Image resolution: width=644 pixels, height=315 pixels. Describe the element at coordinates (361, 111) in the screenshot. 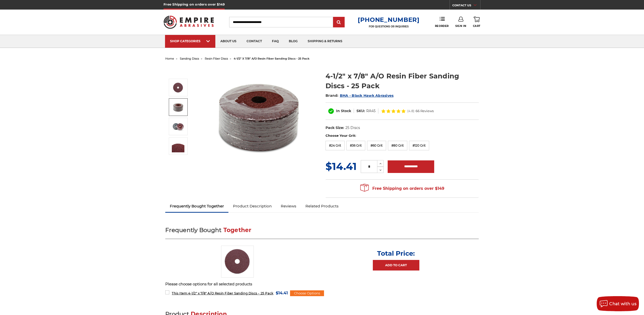

I see `dt: SKU:` at that location.